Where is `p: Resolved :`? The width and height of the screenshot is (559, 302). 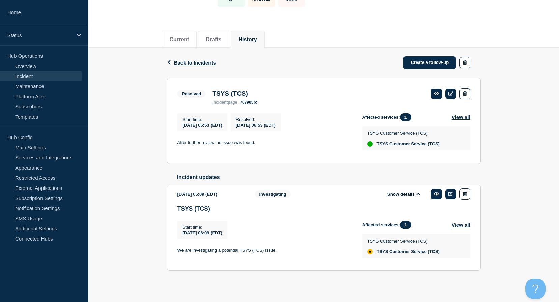 p: Resolved : is located at coordinates (256, 119).